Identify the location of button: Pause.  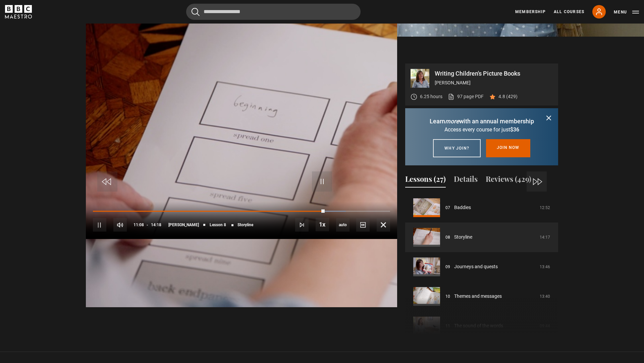
(100, 225).